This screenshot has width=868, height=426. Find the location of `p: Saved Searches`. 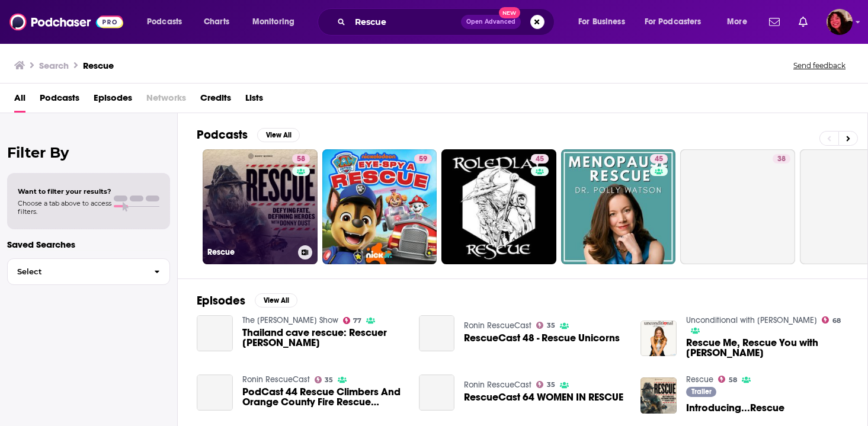

p: Saved Searches is located at coordinates (88, 244).